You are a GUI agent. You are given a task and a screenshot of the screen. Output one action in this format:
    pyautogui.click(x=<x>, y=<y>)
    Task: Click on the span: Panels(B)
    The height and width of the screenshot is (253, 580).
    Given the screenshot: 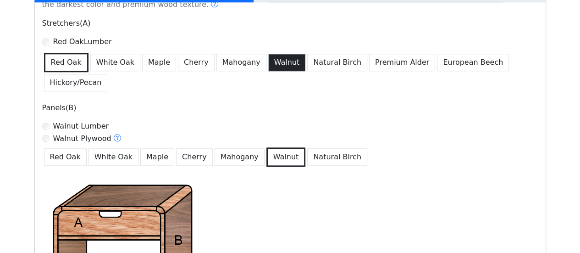 What is the action you would take?
    pyautogui.click(x=59, y=107)
    